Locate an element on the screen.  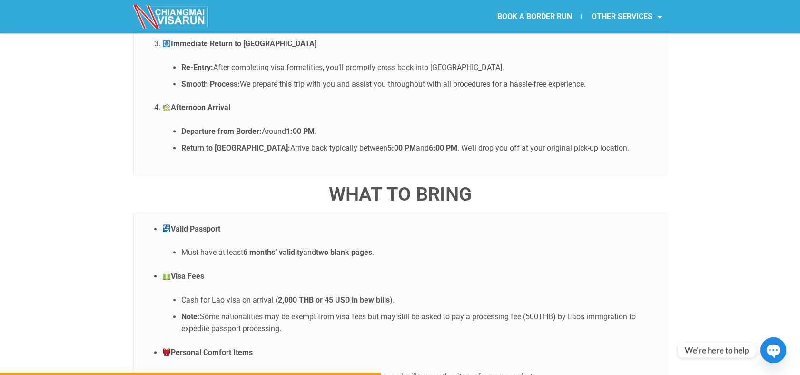
strong: two blank pages is located at coordinates (344, 252).